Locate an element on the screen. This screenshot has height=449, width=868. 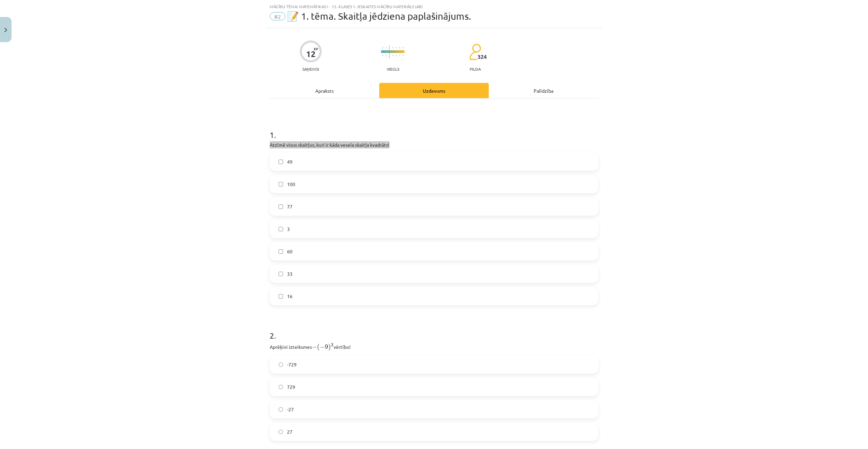
span: #2 is located at coordinates (278, 16).